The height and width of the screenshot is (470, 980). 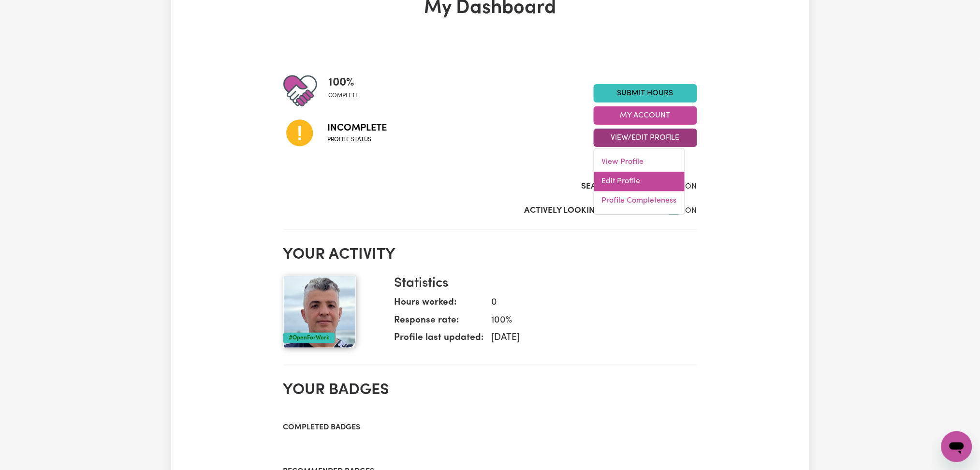 I want to click on span: Profile status, so click(x=357, y=140).